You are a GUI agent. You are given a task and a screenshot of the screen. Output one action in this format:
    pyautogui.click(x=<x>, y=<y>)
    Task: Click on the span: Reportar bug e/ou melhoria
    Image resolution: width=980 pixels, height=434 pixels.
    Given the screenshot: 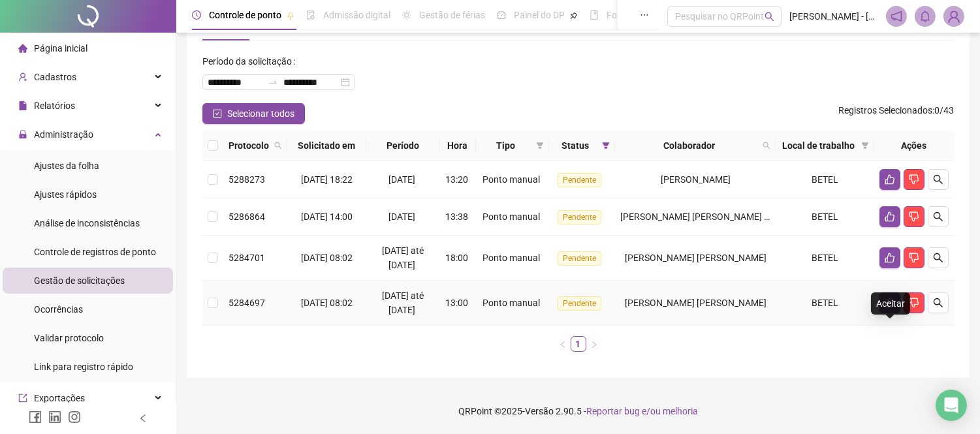 What is the action you would take?
    pyautogui.click(x=642, y=411)
    